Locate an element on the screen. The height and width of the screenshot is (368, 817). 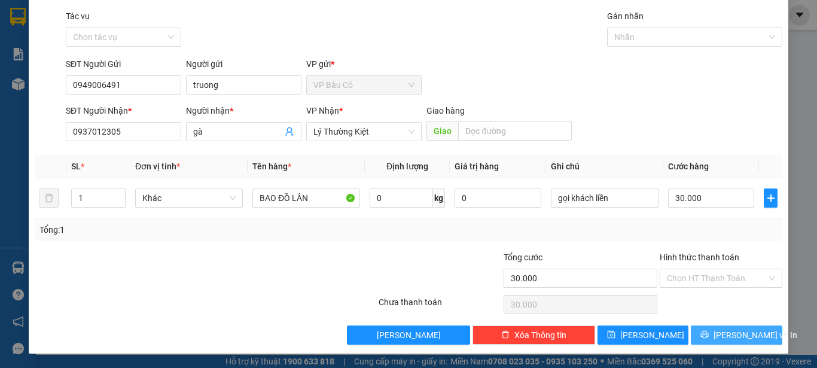
div: thạnh is located at coordinates (164, 32).